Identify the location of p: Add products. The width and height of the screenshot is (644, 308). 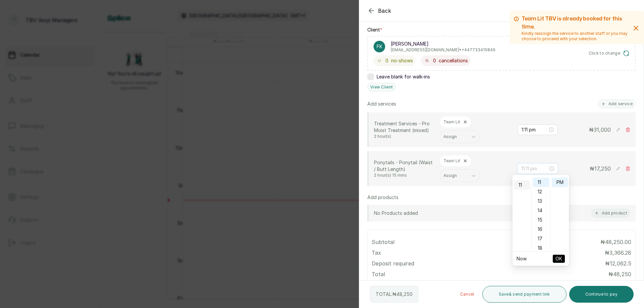
(383, 197).